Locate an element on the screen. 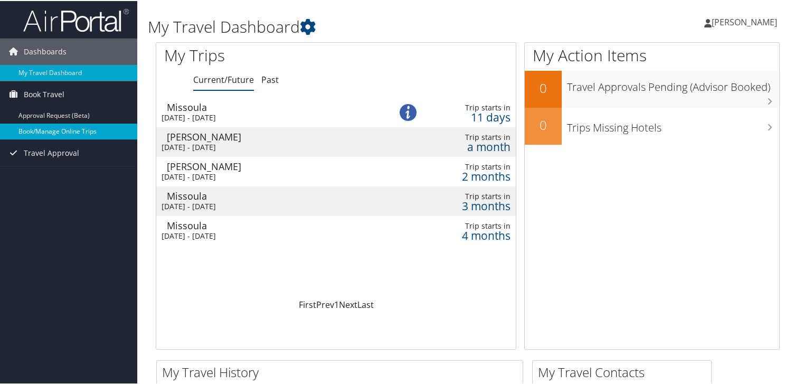  a: Last is located at coordinates (365, 304).